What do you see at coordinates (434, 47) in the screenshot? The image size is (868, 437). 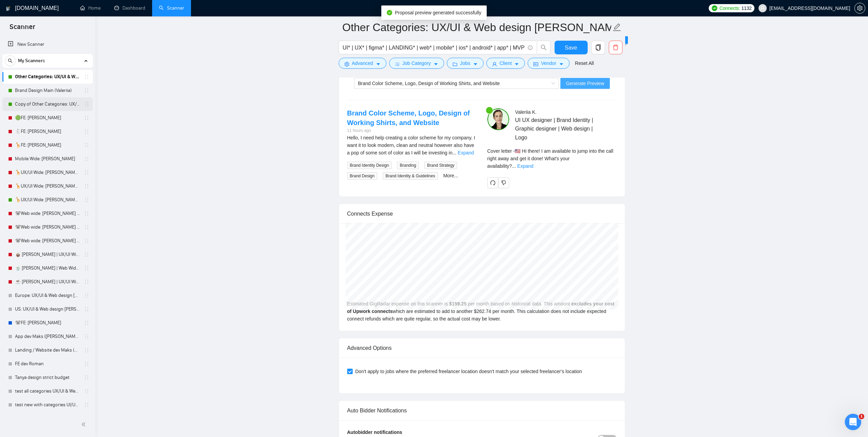 I see `input: Search Freelance Jobs...` at bounding box center [434, 47].